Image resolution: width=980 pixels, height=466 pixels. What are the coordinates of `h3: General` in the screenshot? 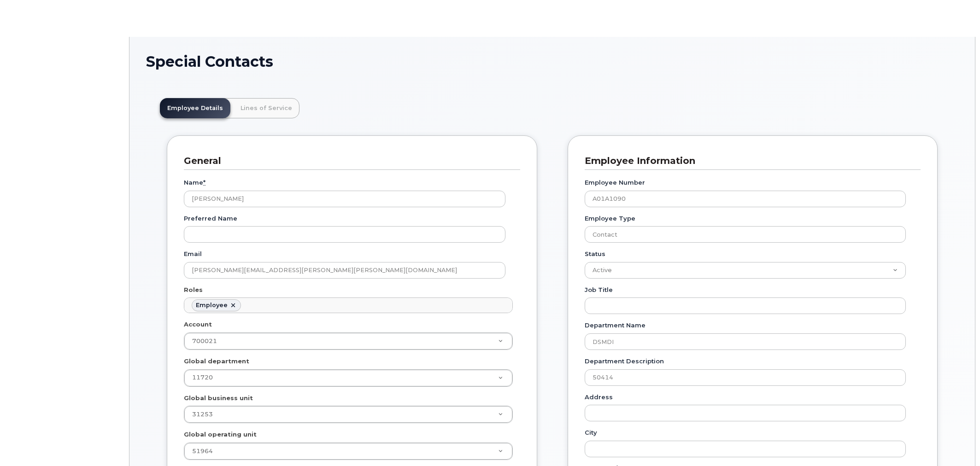 It's located at (349, 161).